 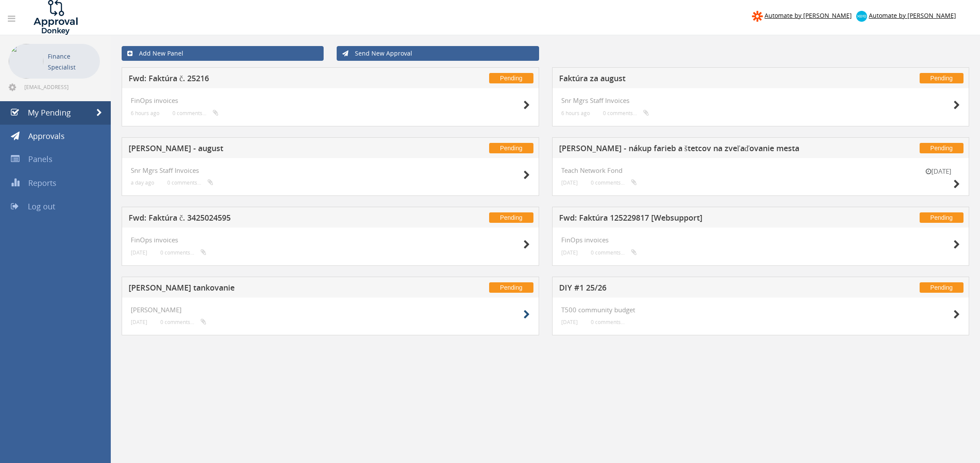 What do you see at coordinates (761, 170) in the screenshot?
I see `h4: Teach Network Fond` at bounding box center [761, 170].